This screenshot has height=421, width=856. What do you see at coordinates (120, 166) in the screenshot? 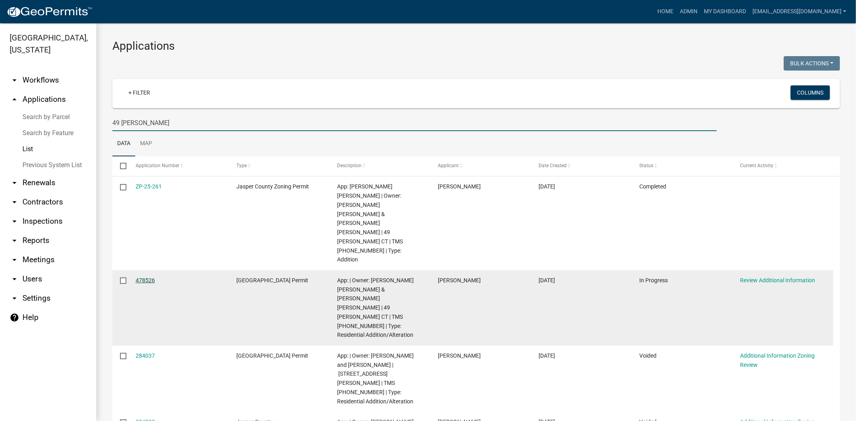
I see `datatable-header-cell: Select` at bounding box center [120, 166].